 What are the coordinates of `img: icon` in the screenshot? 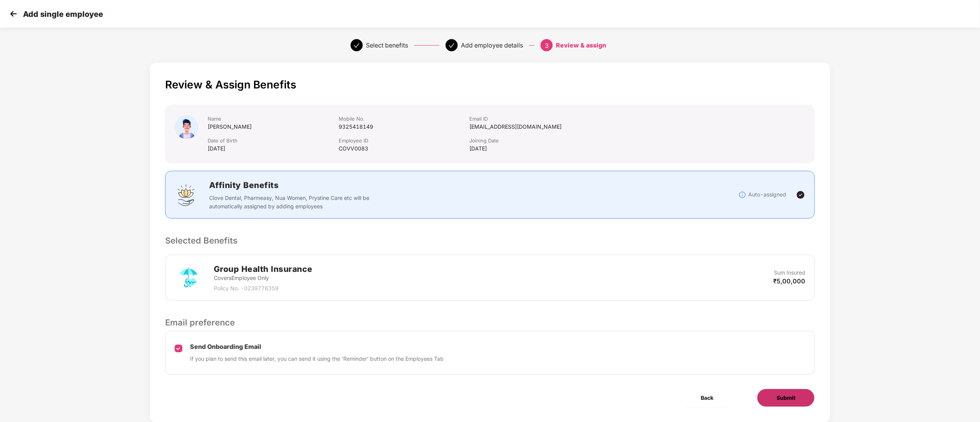 It's located at (186, 127).